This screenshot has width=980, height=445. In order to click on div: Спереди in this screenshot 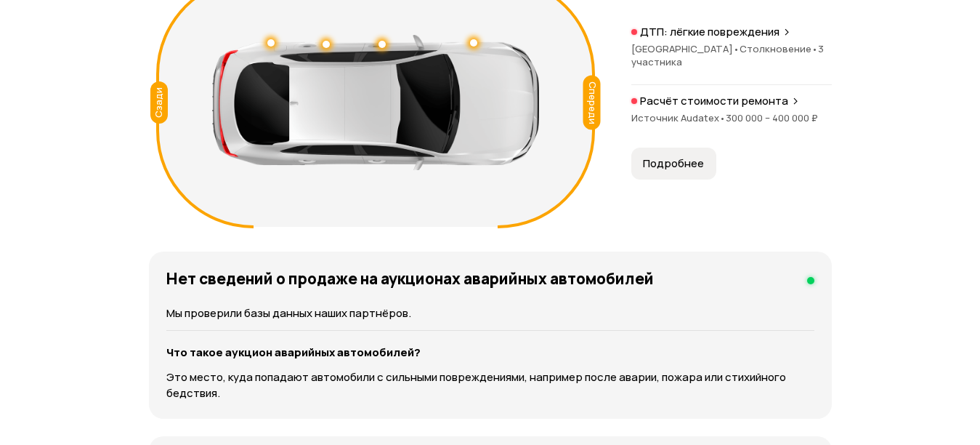, I will do `click(591, 102)`.